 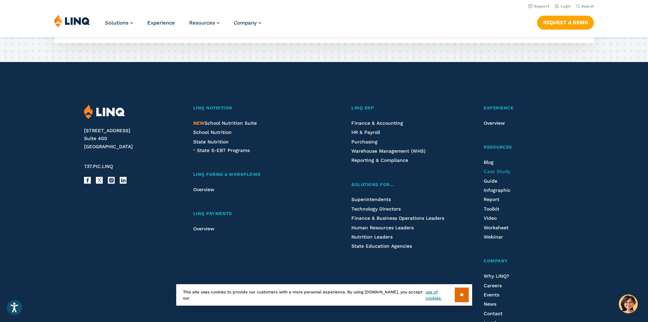 I want to click on a: Solutions, so click(x=119, y=23).